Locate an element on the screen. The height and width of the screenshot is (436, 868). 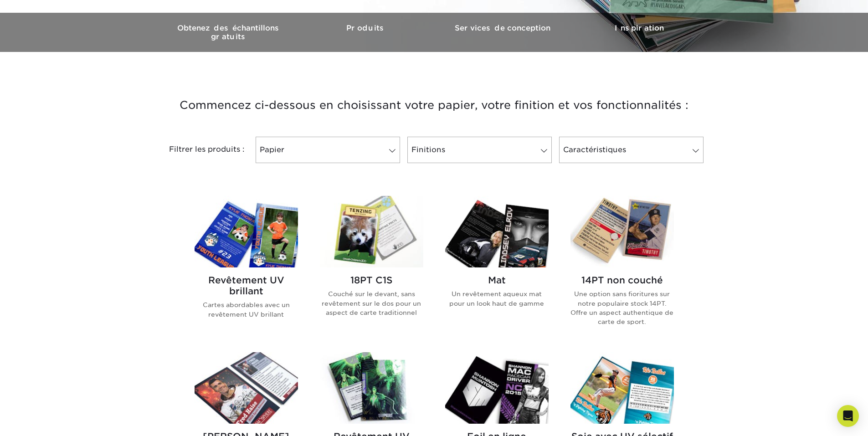
font: Papier is located at coordinates (272, 149).